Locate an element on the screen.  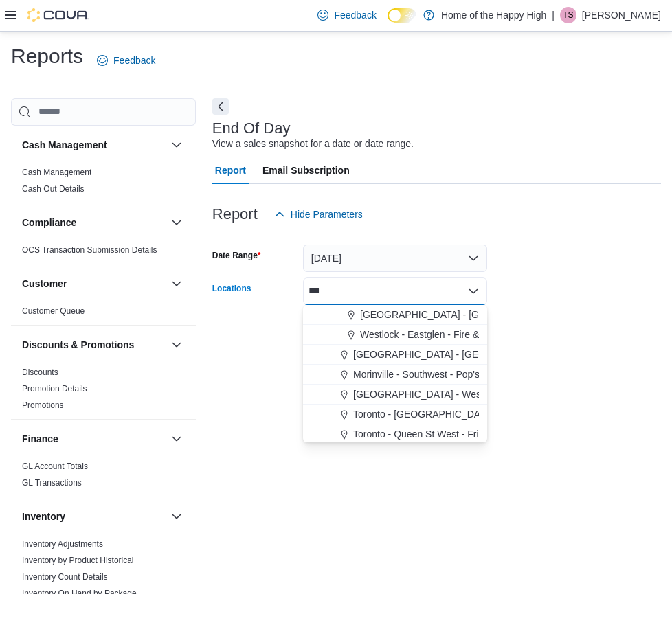
div: Choose from the following options is located at coordinates (395, 375).